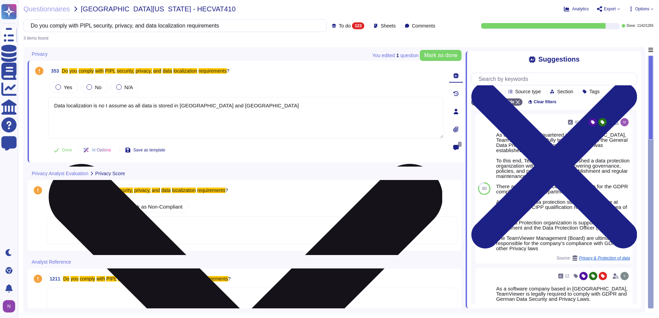 The image size is (659, 318). Describe the element at coordinates (580, 9) in the screenshot. I see `span: Analytics` at that location.